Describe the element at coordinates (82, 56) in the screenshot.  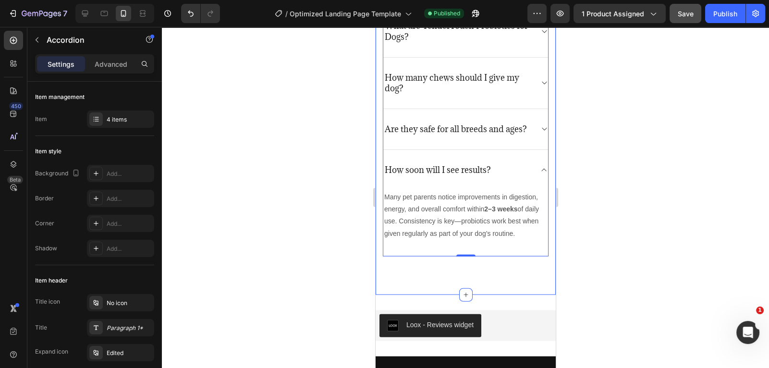
I see `p: How many chews should I give my dog?` at that location.